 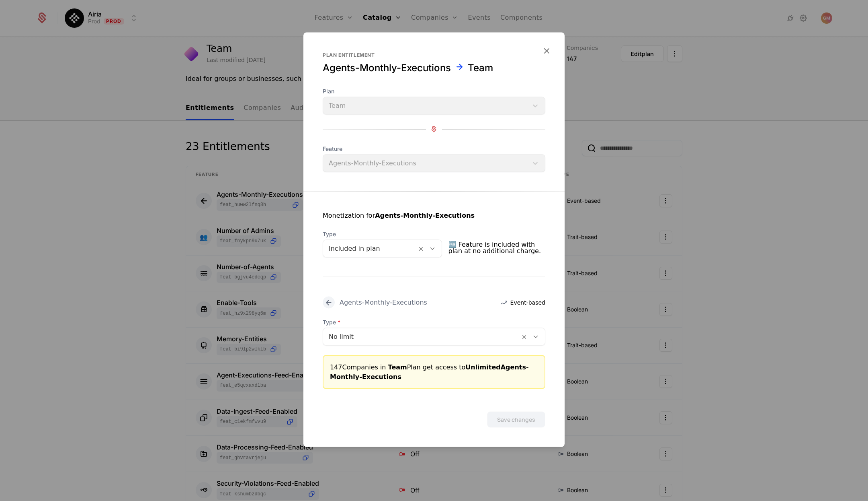 I want to click on div: 147 Companies in Plan get access to, so click(x=434, y=372).